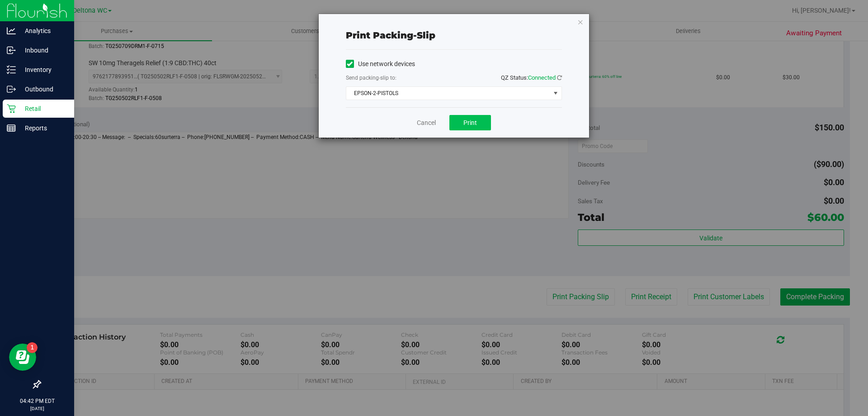  What do you see at coordinates (37, 401) in the screenshot?
I see `p: 04:42 PM EDT` at bounding box center [37, 401].